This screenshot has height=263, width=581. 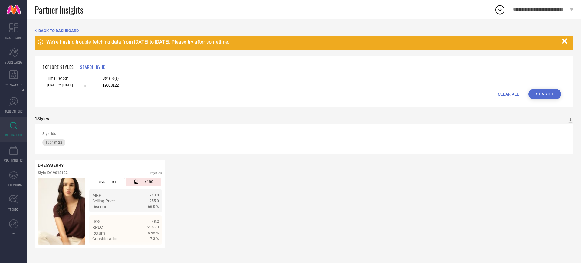 I want to click on span: CLEAR ALL, so click(x=508, y=94).